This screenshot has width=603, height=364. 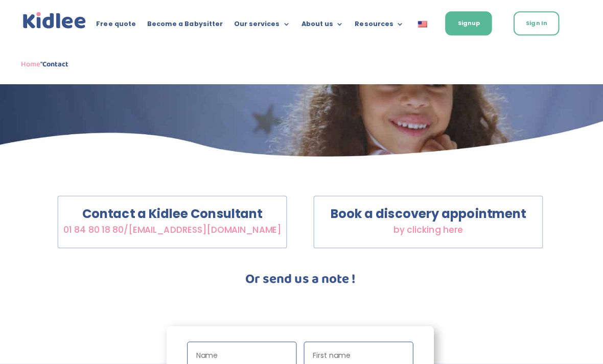 What do you see at coordinates (57, 20) in the screenshot?
I see `img: logo_kidlee_blue` at bounding box center [57, 20].